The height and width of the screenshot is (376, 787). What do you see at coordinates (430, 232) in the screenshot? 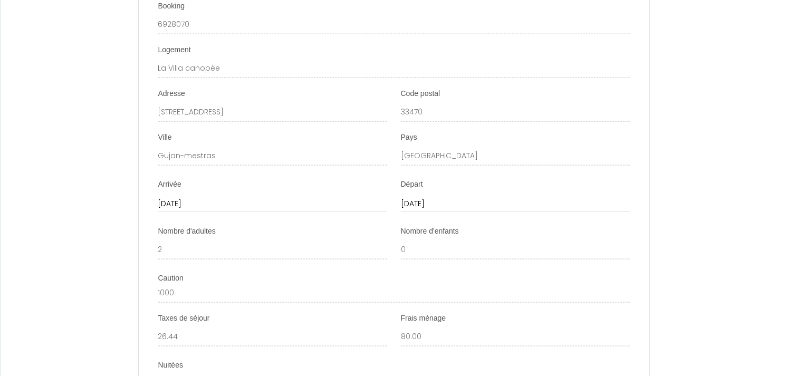
I see `label: Nombre d'enfants` at bounding box center [430, 232].